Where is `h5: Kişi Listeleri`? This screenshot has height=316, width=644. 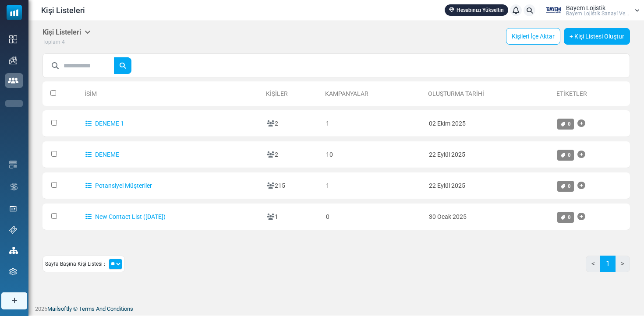
h5: Kişi Listeleri is located at coordinates (66, 32).